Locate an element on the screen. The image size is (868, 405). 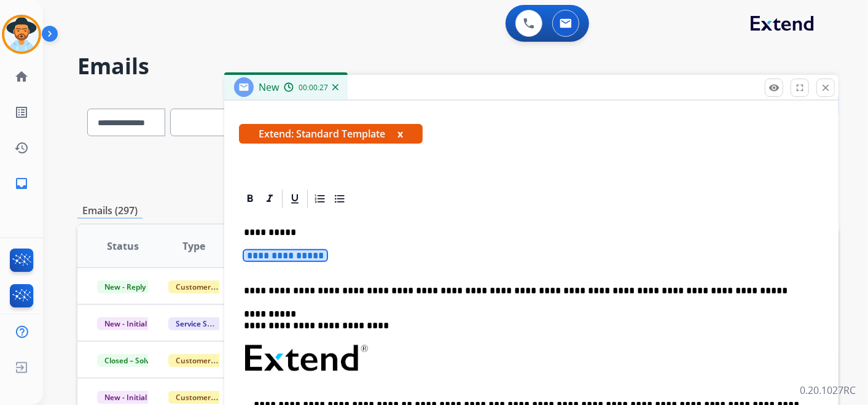
span: Closed – Solved is located at coordinates (131, 360).